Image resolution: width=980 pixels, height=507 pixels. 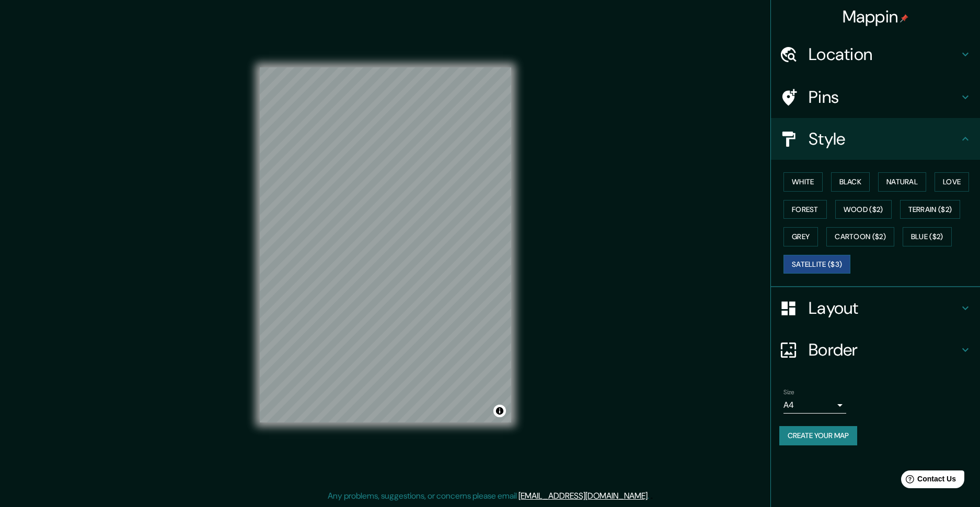 I want to click on div: Style, so click(x=875, y=139).